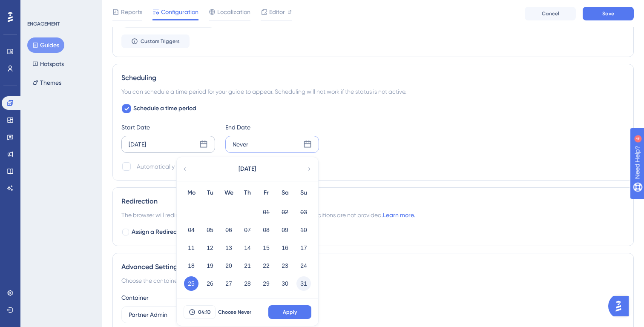 The width and height of the screenshot is (644, 327). What do you see at coordinates (240, 144) in the screenshot?
I see `div: Never` at bounding box center [240, 144].